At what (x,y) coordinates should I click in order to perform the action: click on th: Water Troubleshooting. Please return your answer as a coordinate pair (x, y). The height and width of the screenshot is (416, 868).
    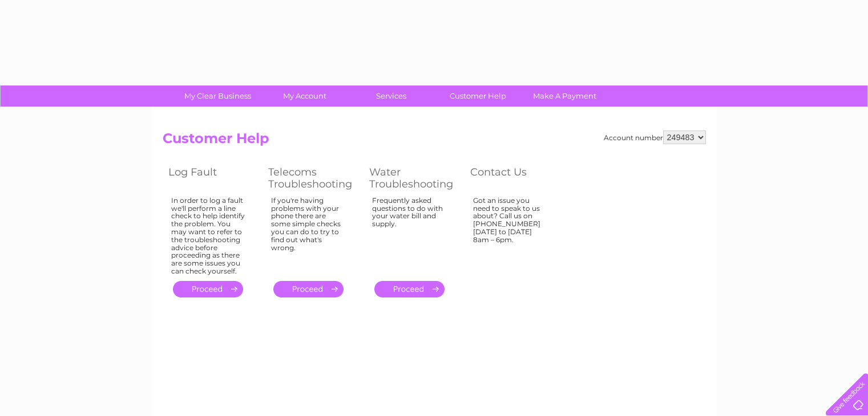
    Looking at the image, I should click on (414, 178).